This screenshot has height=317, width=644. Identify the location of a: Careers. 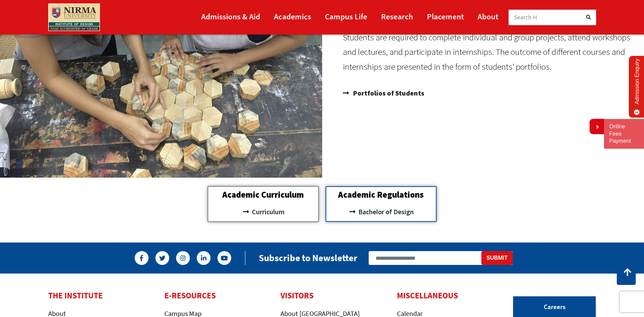
(554, 307).